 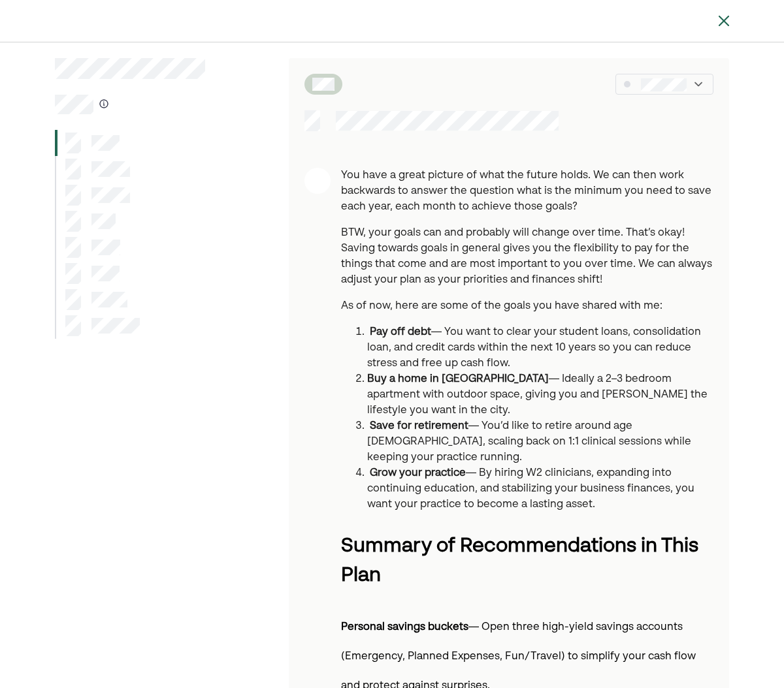 What do you see at coordinates (533, 348) in the screenshot?
I see `span: — You want to clear your student loans, consolidation loan, and credit cards within the next 10 y...` at bounding box center [533, 348].